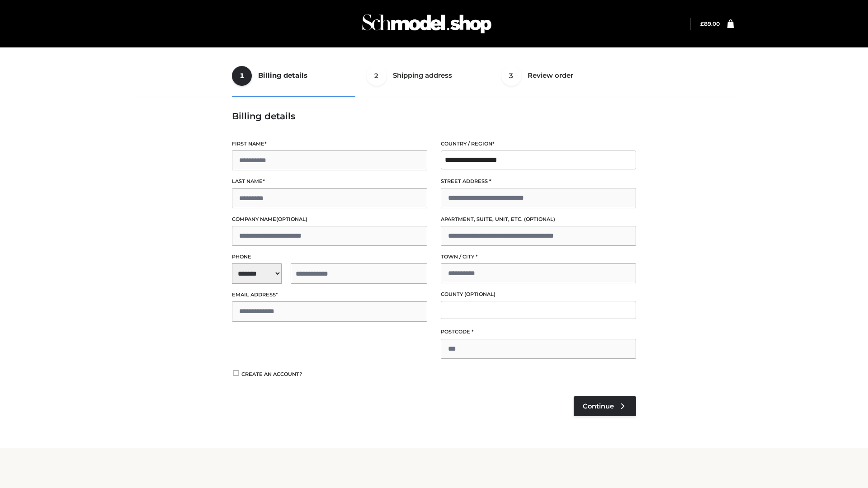 This screenshot has width=868, height=488. Describe the element at coordinates (599, 406) in the screenshot. I see `span: Continue` at that location.